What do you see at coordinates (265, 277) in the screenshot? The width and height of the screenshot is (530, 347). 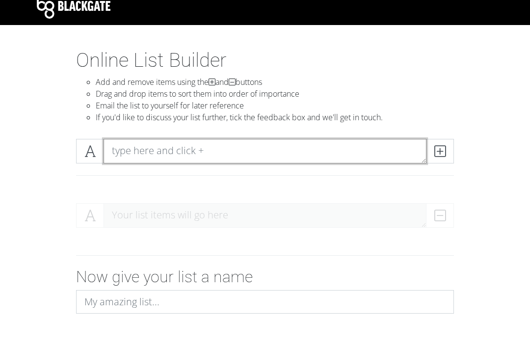 I see `h2: Now give your list a name` at bounding box center [265, 277].